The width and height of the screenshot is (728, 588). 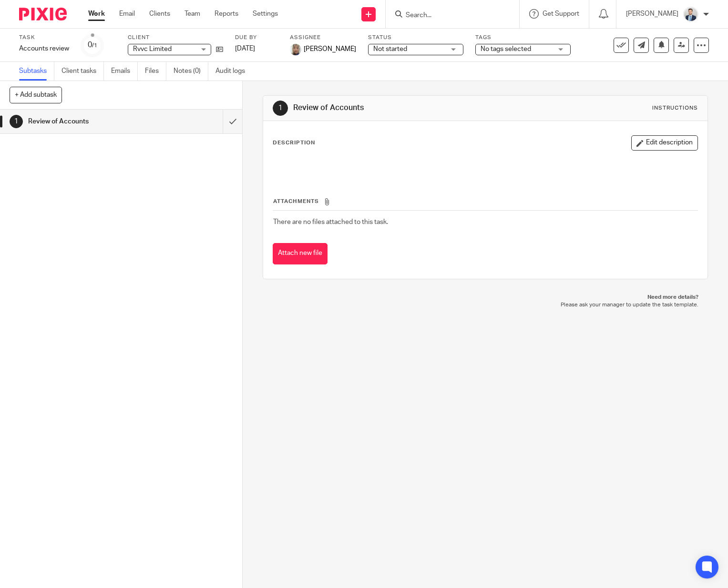 I want to click on div: 0, so click(x=93, y=45).